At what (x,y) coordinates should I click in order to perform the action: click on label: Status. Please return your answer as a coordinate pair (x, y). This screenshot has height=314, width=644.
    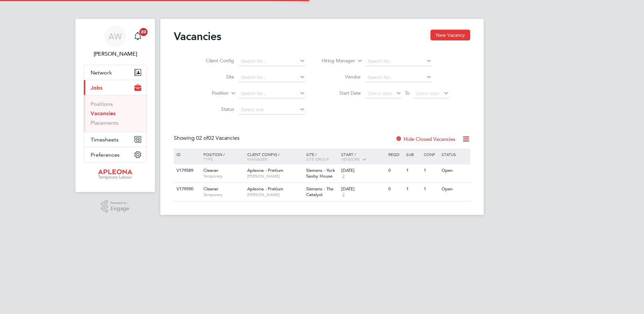
    Looking at the image, I should click on (214, 109).